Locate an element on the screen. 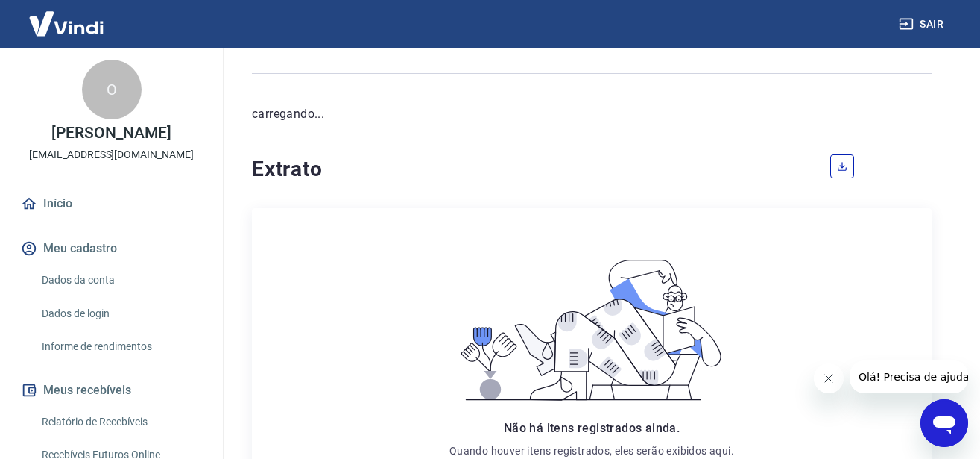 The image size is (980, 459). h4: Extrato is located at coordinates (532, 169).